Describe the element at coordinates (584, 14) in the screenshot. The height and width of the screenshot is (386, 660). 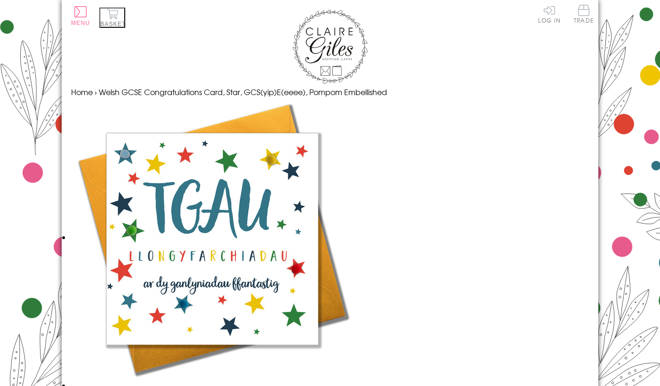
I see `span: Trade` at that location.